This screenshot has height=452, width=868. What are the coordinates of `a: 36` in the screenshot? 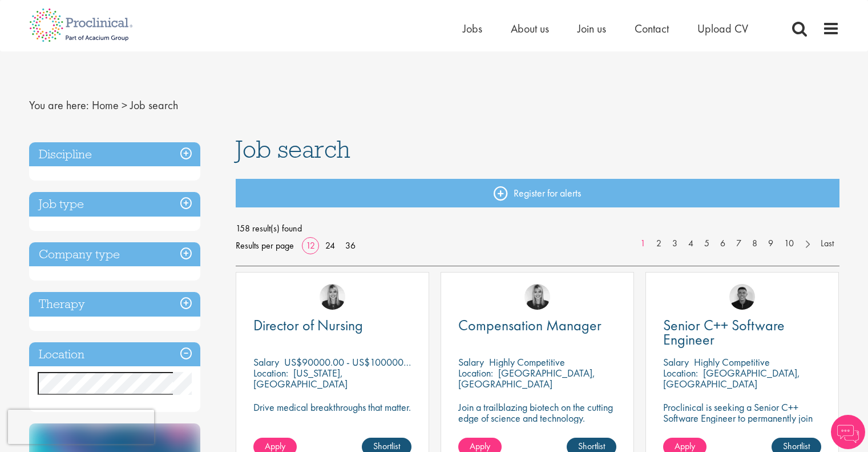 It's located at (351, 245).